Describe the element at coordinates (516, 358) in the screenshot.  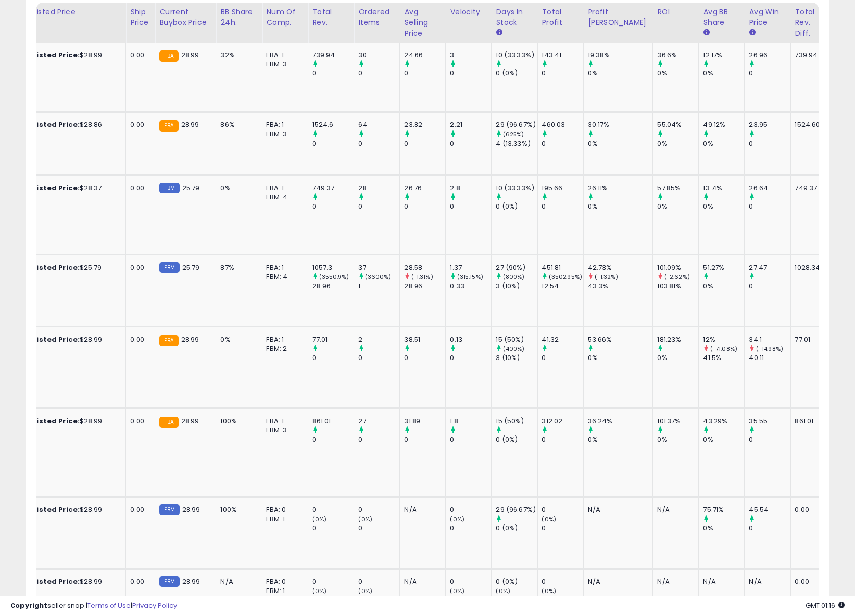
I see `div: 3 (10%)` at that location.